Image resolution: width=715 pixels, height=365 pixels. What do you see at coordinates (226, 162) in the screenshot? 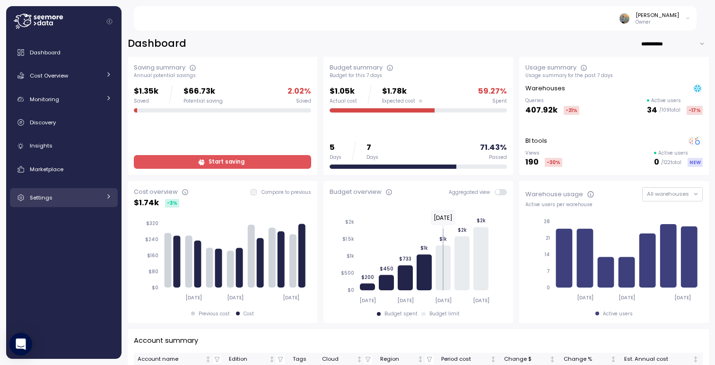
I see `span: Start saving` at bounding box center [226, 162].